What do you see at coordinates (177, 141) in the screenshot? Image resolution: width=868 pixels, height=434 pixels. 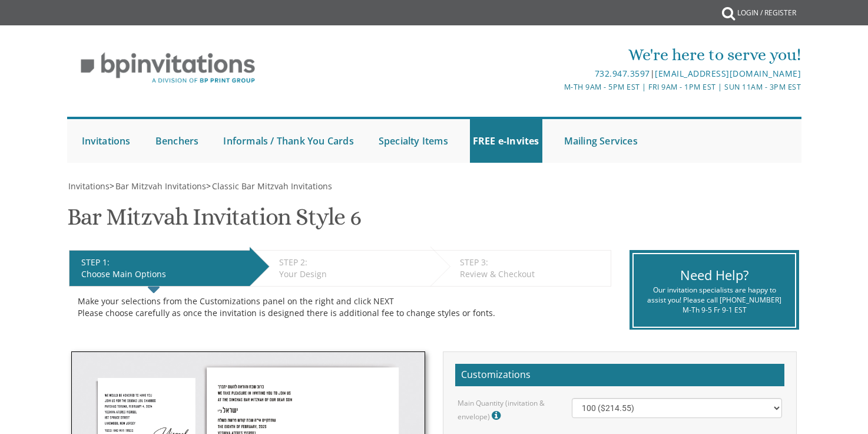 I see `a: Benchers` at bounding box center [177, 141].